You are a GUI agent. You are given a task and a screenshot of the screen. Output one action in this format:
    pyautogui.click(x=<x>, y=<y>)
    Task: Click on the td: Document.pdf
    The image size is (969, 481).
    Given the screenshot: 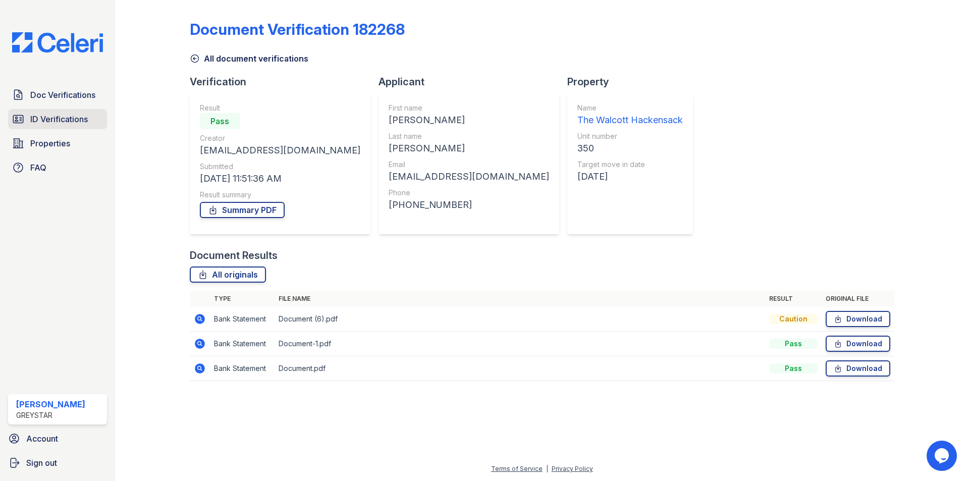 What is the action you would take?
    pyautogui.click(x=520, y=369)
    